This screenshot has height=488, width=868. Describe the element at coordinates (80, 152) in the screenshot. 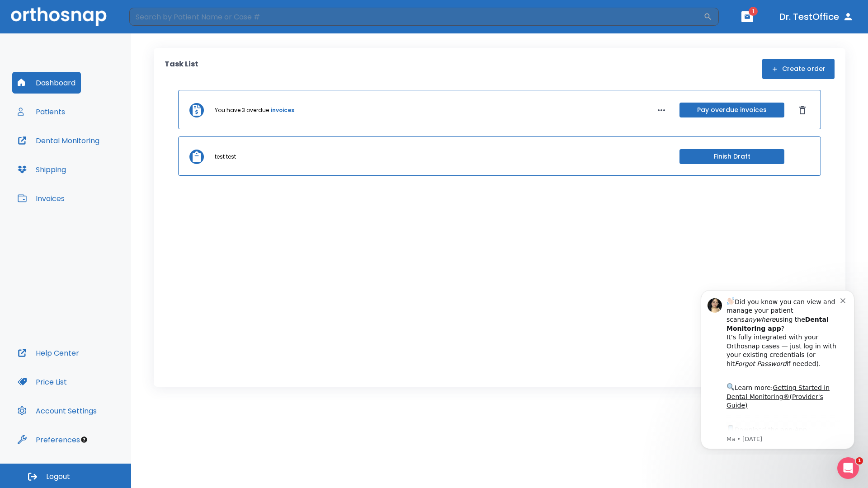

I see `a: App Store` at that location.